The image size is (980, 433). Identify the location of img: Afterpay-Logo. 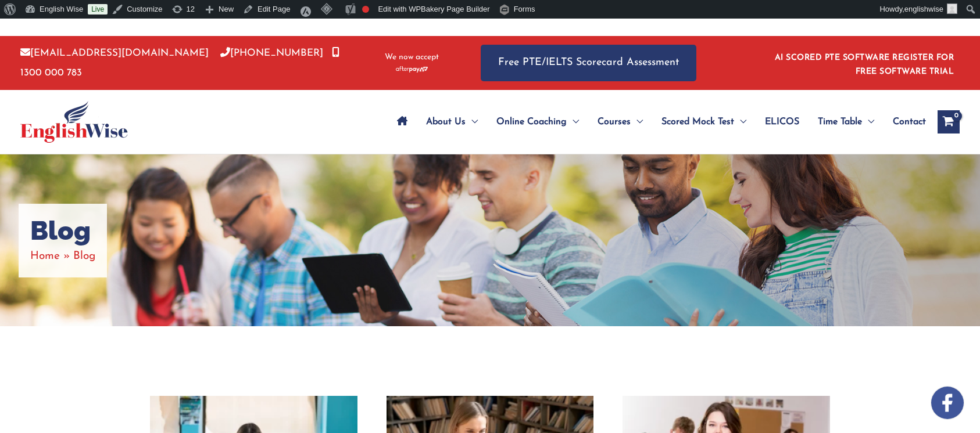
(412, 69).